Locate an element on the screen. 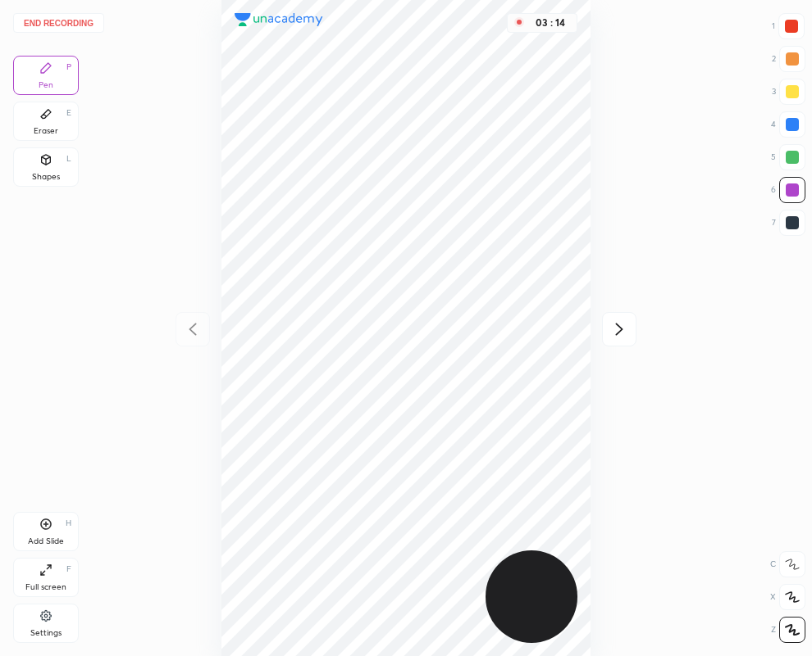 The width and height of the screenshot is (812, 656). img: logo.38c385cc.svg is located at coordinates (279, 20).